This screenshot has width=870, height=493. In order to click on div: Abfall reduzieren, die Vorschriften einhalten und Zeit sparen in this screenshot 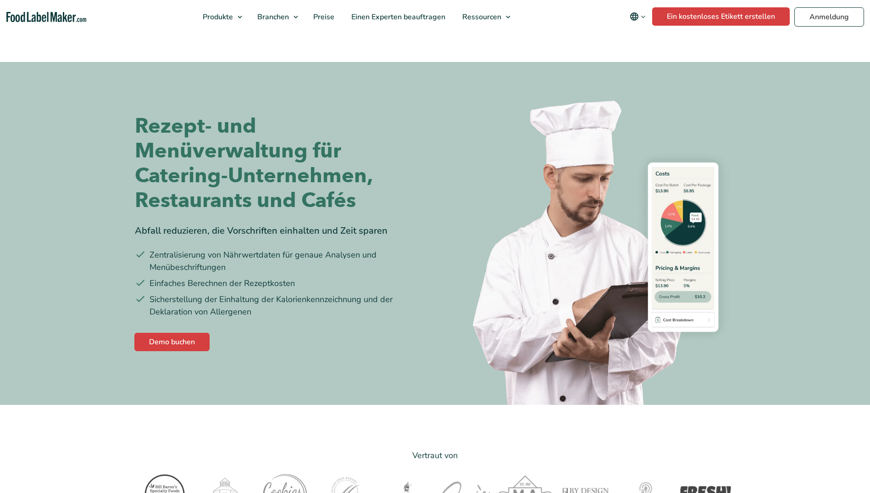, I will do `click(282, 231)`.